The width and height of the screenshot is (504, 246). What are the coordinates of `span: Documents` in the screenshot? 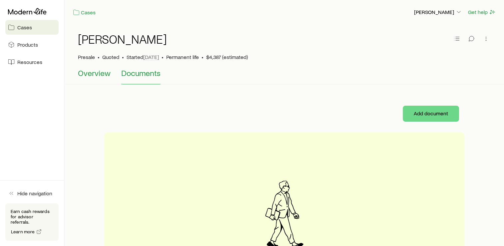 It's located at (141, 73).